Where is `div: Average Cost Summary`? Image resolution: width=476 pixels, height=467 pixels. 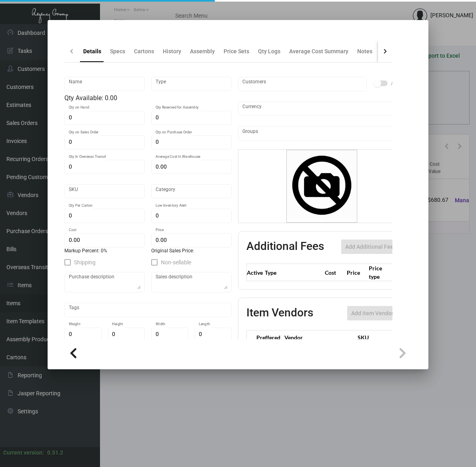
div: Average Cost Summary is located at coordinates (319, 51).